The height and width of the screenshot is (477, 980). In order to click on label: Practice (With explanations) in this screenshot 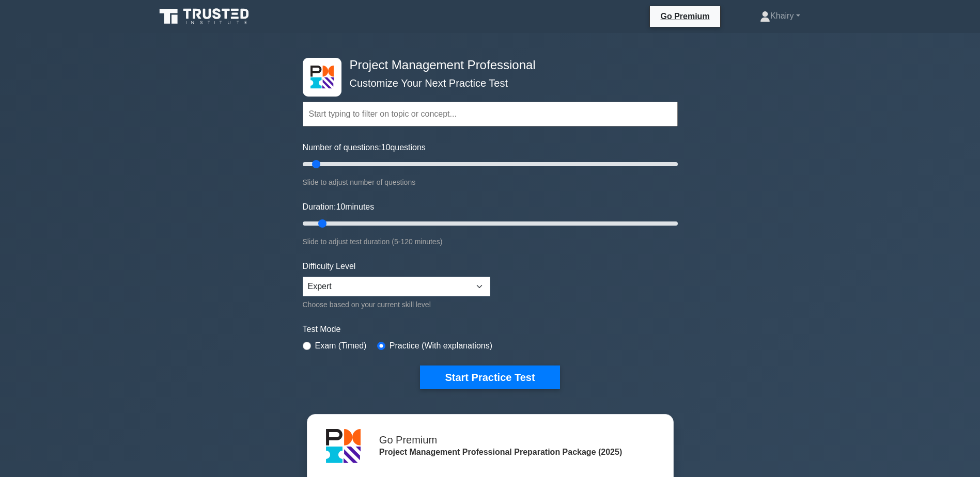, I will do `click(441, 346)`.